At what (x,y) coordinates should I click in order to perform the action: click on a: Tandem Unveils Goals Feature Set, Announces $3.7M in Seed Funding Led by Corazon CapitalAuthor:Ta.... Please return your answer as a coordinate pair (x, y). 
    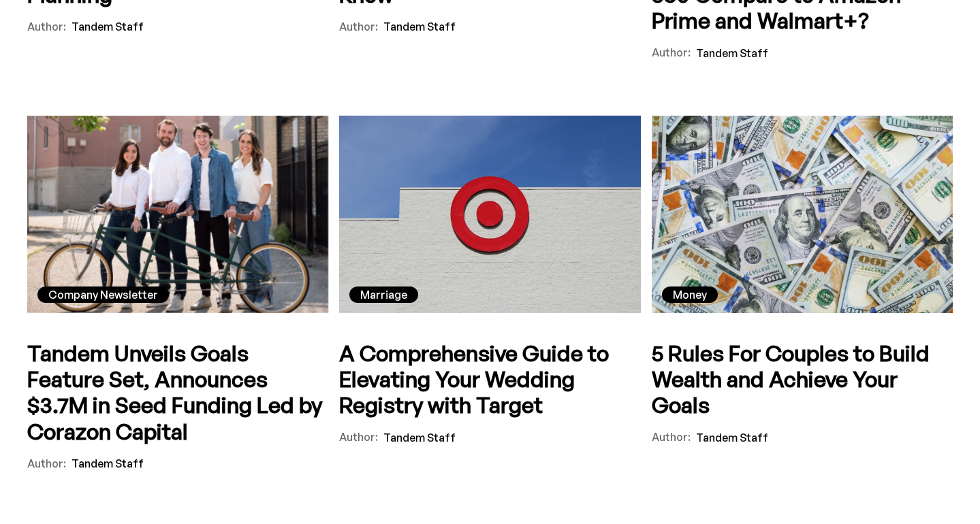
    Looking at the image, I should click on (178, 406).